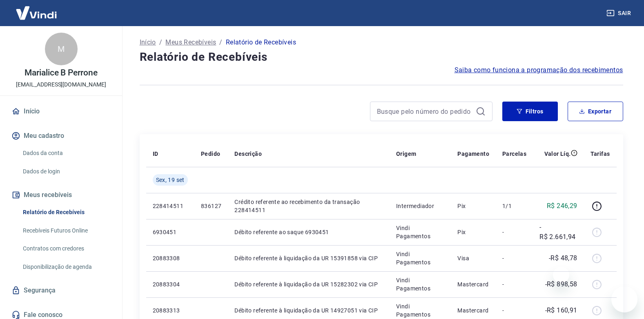 Image resolution: width=644 pixels, height=319 pixels. Describe the element at coordinates (561, 206) in the screenshot. I see `p: R$ 246,29` at that location.